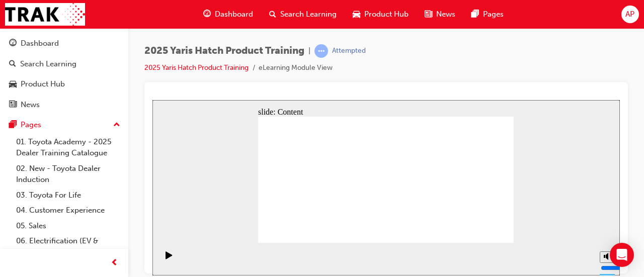 Image resolution: width=644 pixels, height=277 pixels. I want to click on button: DashboardSearch LearningProduct HubNews, so click(64, 74).